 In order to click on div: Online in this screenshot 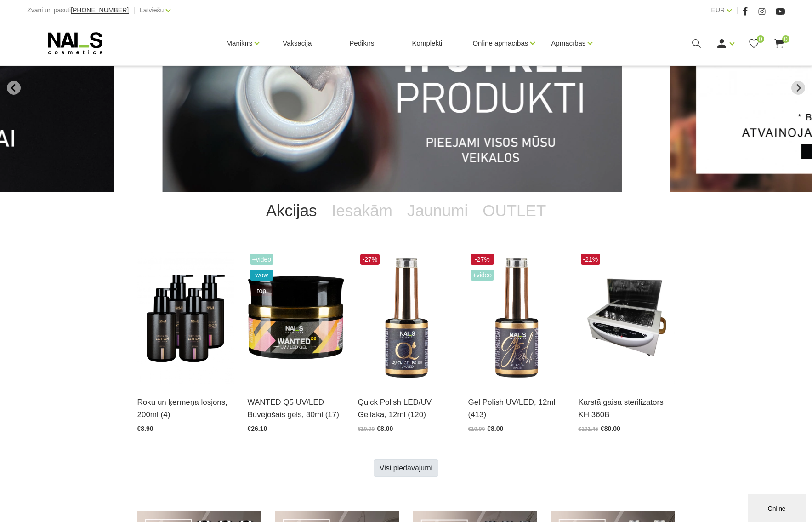, I will do `click(29, 16)`.